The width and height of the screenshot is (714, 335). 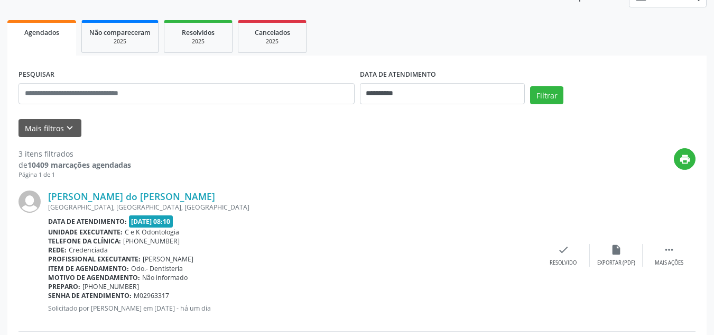 What do you see at coordinates (75, 174) in the screenshot?
I see `div: Página 1 de 1` at bounding box center [75, 174].